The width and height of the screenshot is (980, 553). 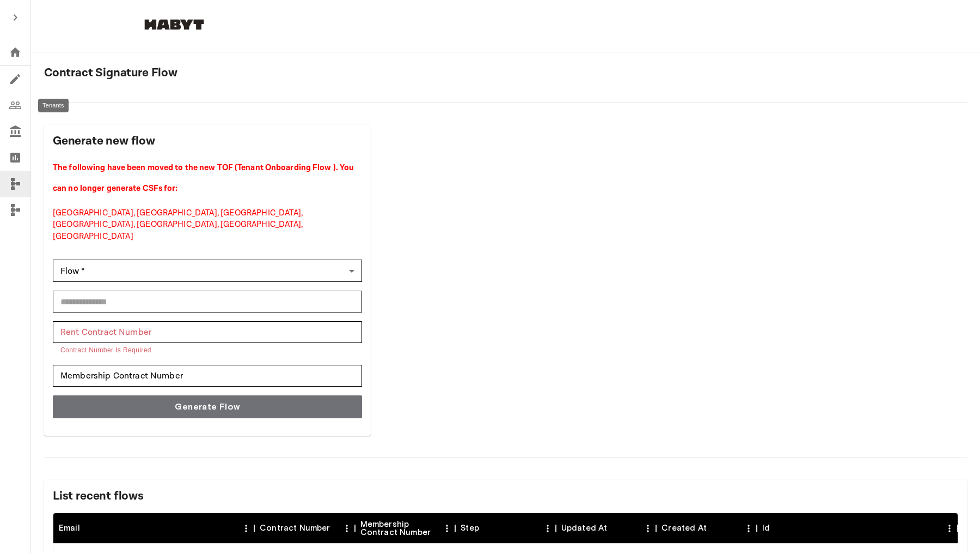 I want to click on h2: Generate new flow, so click(x=208, y=141).